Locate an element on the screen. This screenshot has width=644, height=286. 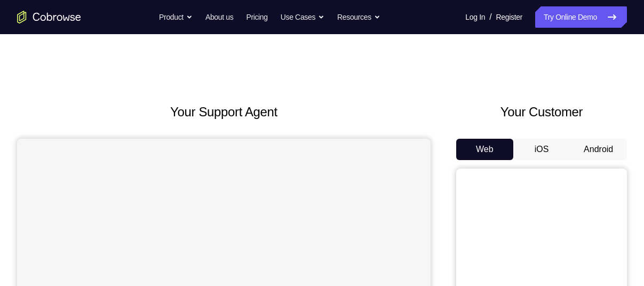
a: Go to the home page is located at coordinates (49, 17).